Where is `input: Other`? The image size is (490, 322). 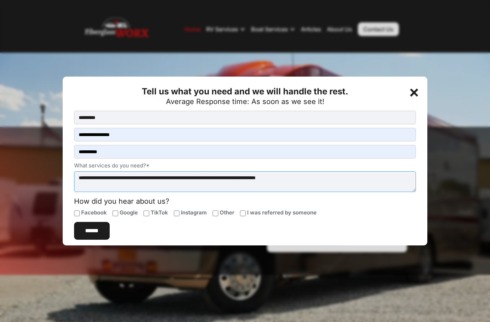
input: Other is located at coordinates (216, 213).